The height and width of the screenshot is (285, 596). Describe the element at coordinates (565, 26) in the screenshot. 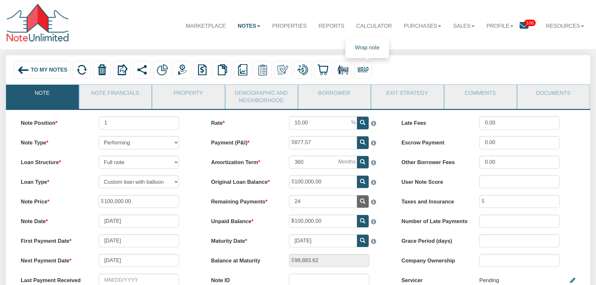

I see `a: Resources` at that location.